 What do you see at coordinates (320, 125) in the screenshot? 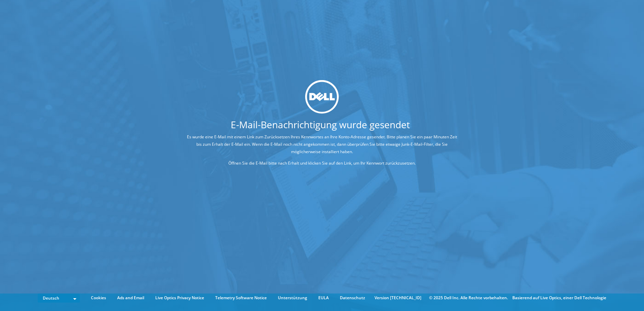
I see `h1: E-Mail-Benachrichtigung wurde gesendet` at bounding box center [320, 125].